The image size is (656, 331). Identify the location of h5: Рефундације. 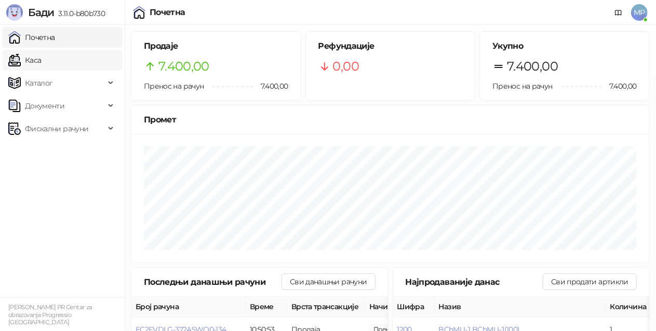
(390, 46).